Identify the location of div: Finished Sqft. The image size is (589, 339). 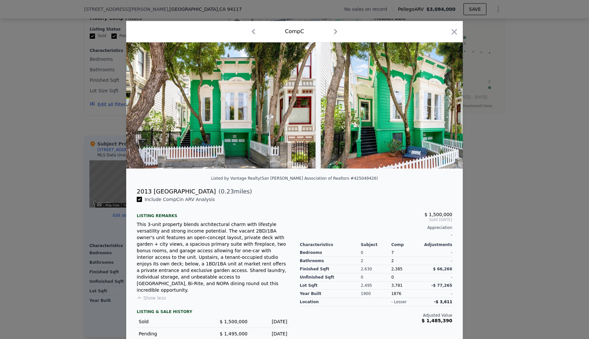
(330, 269).